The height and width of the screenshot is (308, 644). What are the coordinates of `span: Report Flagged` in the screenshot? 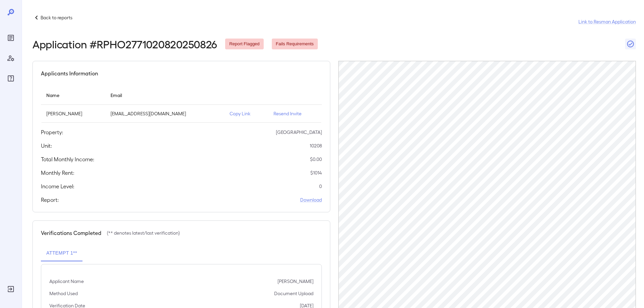 It's located at (244, 44).